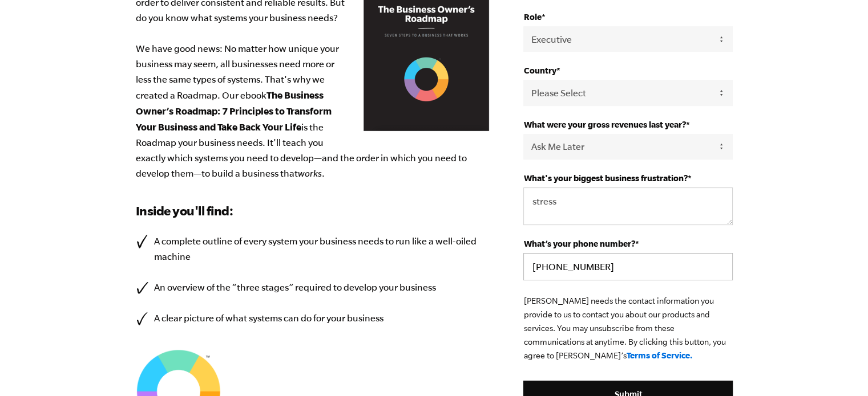 The width and height of the screenshot is (868, 396). I want to click on li: An overview of the “three stages” required to develop your business, so click(313, 288).